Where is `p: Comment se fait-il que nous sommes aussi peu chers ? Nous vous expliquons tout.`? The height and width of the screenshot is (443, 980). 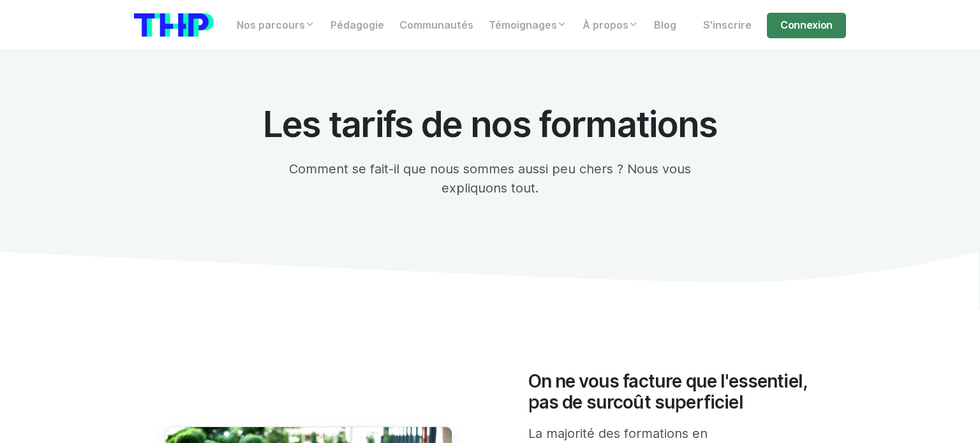
p: Comment se fait-il que nous sommes aussi peu chers ? Nous vous expliquons tout. is located at coordinates (490, 178).